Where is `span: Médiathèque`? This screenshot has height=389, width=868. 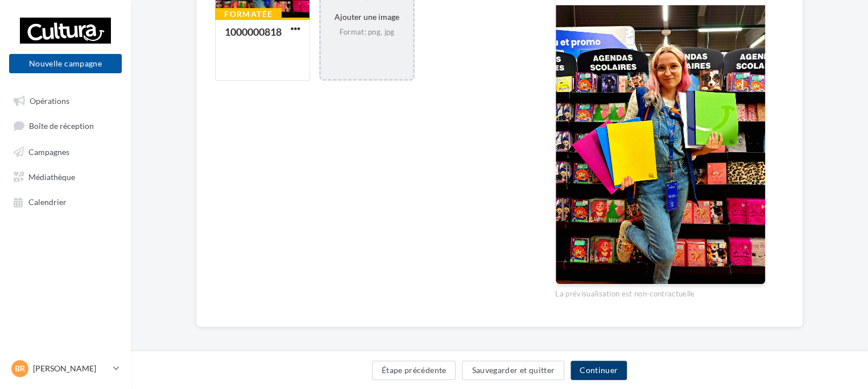 span: Médiathèque is located at coordinates (52, 176).